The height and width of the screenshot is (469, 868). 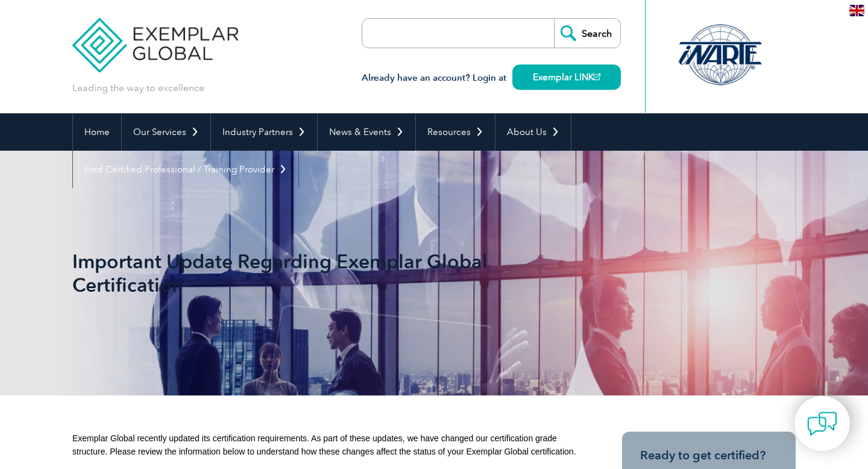 What do you see at coordinates (97, 132) in the screenshot?
I see `a: Home` at bounding box center [97, 132].